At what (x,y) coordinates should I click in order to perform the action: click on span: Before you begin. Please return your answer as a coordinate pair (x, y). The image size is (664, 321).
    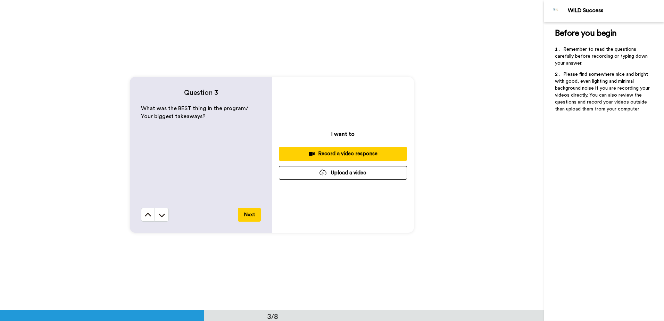
    Looking at the image, I should click on (586, 33).